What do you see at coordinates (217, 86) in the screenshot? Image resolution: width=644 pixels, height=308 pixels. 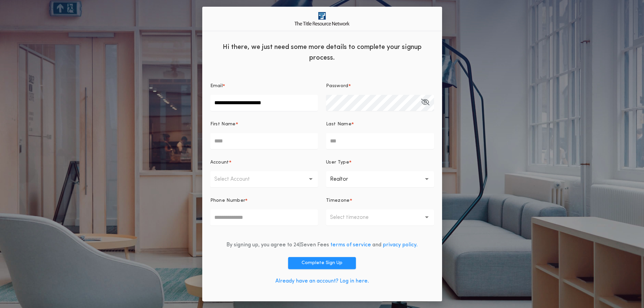 I see `p: Email` at bounding box center [217, 86].